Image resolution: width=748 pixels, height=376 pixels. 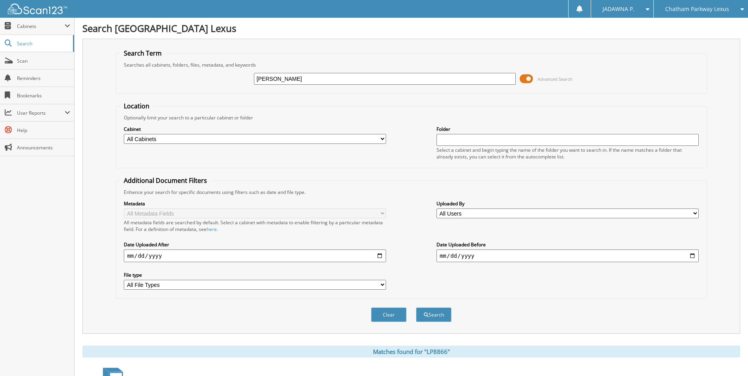 What do you see at coordinates (567, 203) in the screenshot?
I see `label: Uploaded By` at bounding box center [567, 203].